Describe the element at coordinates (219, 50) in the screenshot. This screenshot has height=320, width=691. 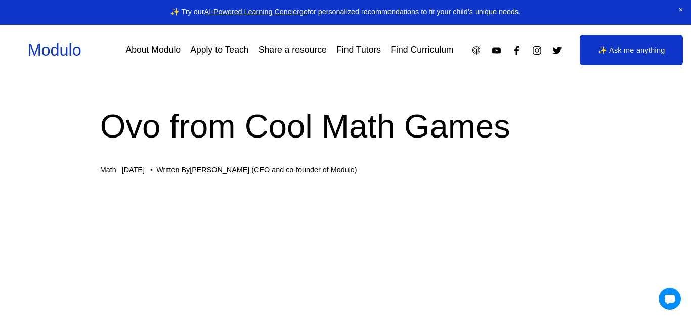
I see `a: Apply to Teach` at that location.